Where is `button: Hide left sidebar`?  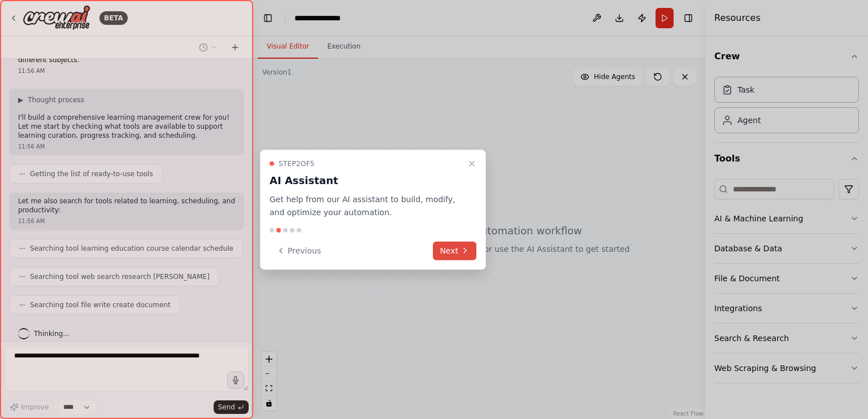 button: Hide left sidebar is located at coordinates (268, 18).